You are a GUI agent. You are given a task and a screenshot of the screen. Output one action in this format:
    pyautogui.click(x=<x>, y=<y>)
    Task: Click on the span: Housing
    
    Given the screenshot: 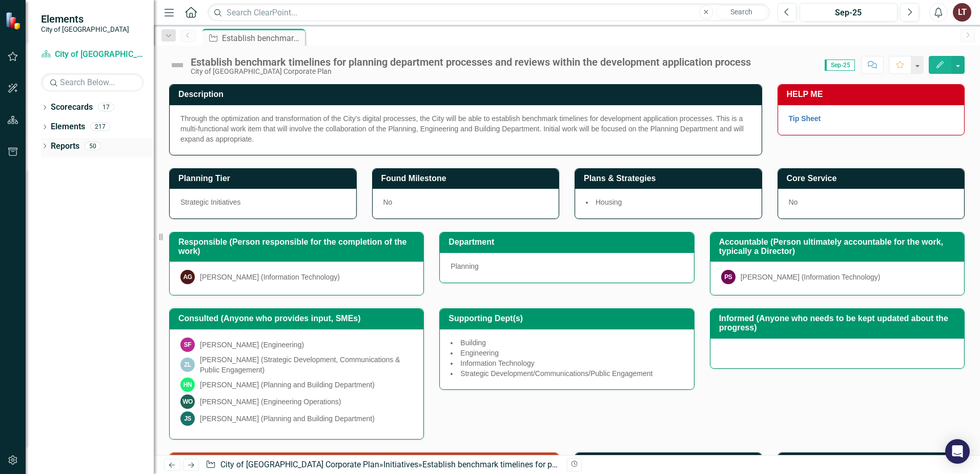 What is the action you would take?
    pyautogui.click(x=609, y=202)
    